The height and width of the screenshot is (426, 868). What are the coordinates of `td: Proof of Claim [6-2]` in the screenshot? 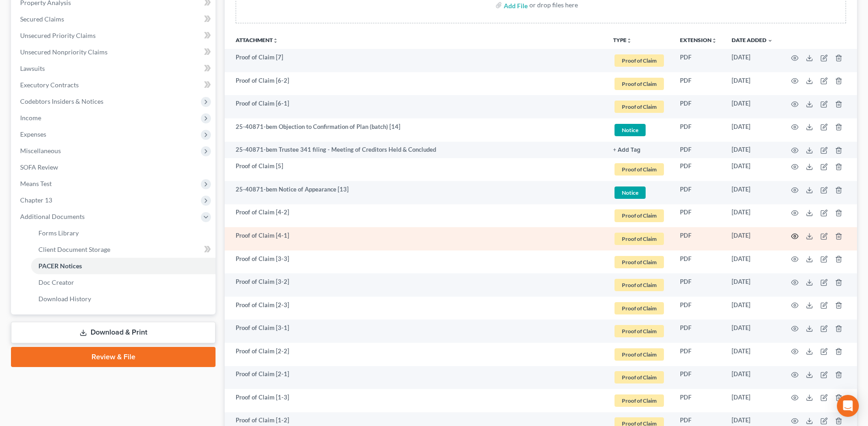 It's located at (415, 84).